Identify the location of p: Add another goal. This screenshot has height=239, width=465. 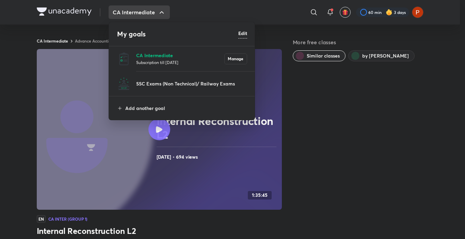
(186, 108).